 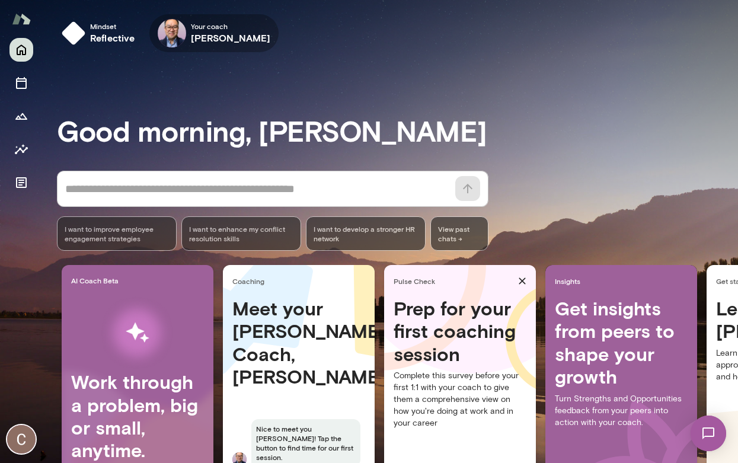 I want to click on button: Growth Plan, so click(x=21, y=116).